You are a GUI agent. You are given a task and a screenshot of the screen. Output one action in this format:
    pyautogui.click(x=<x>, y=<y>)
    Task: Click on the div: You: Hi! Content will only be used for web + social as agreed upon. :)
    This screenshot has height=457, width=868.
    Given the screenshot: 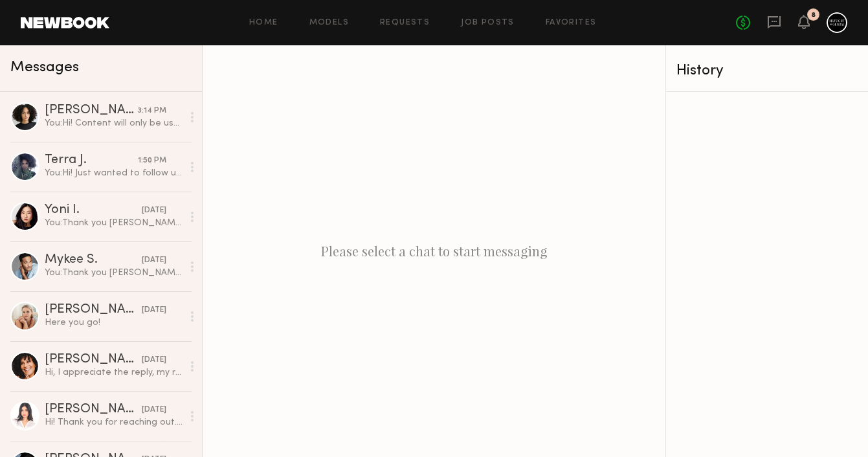 What is the action you would take?
    pyautogui.click(x=113, y=123)
    